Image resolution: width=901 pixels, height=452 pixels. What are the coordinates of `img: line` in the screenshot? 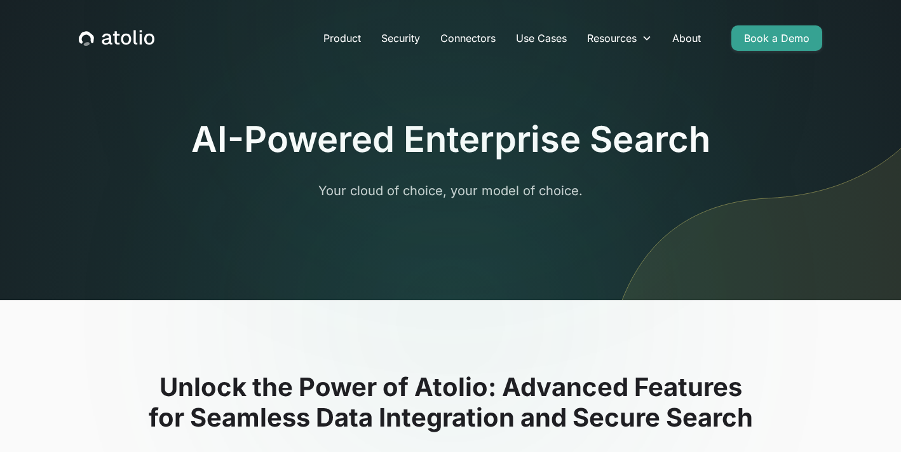 It's located at (752, 153).